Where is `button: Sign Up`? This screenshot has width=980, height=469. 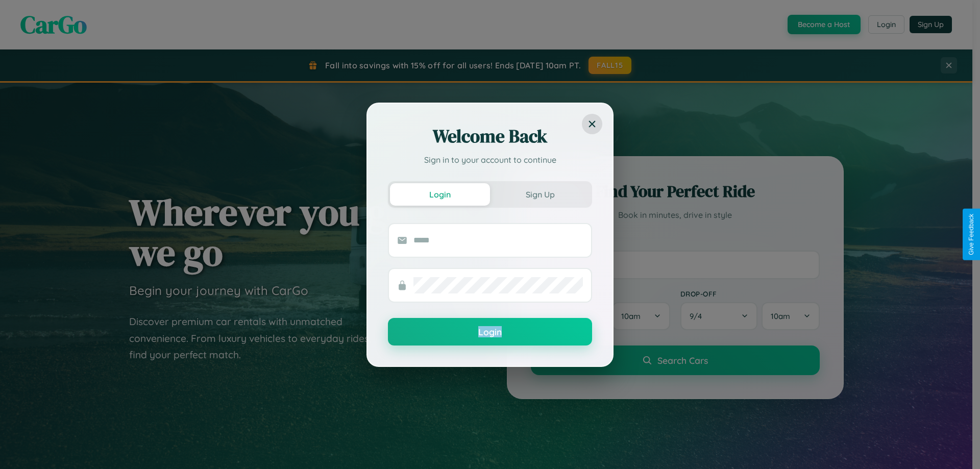 button: Sign Up is located at coordinates (540, 195).